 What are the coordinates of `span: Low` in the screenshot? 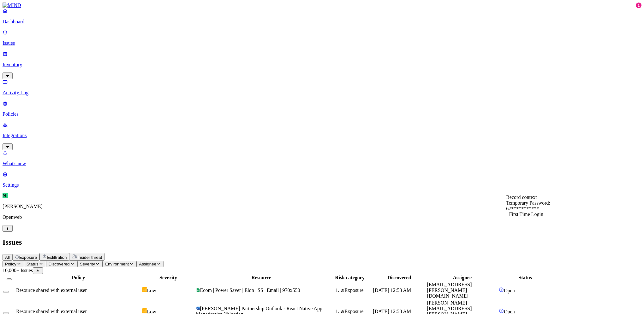 It's located at (151, 290).